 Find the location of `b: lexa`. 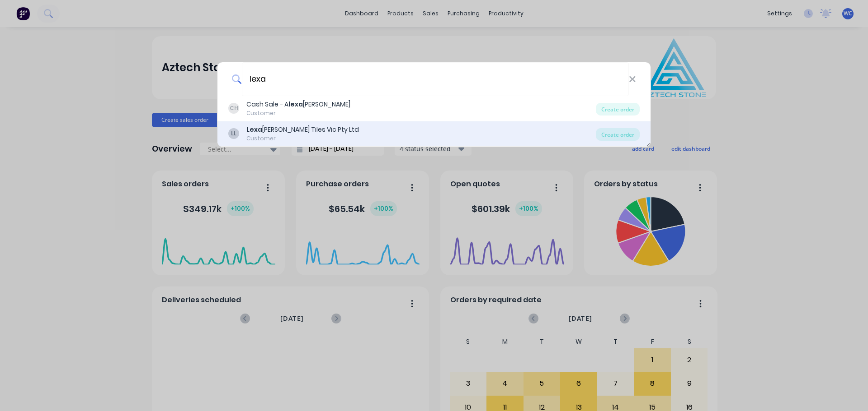

b: lexa is located at coordinates (296, 104).